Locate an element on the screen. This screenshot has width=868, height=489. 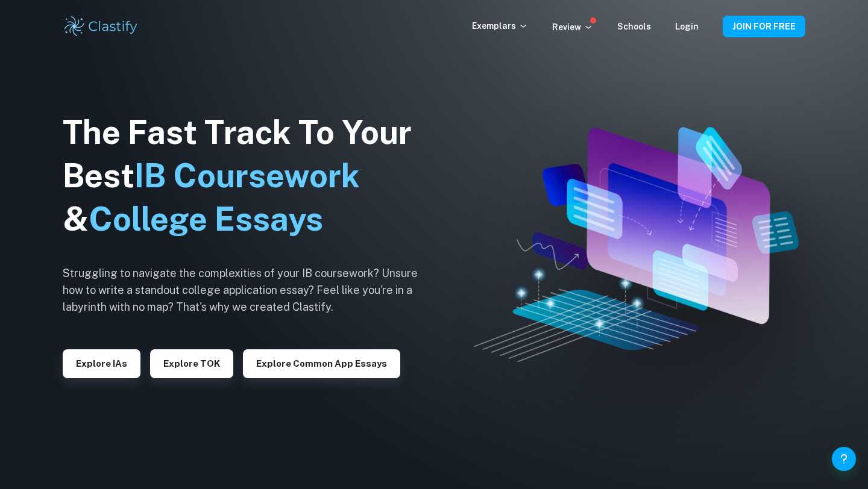
img: Clastify logo is located at coordinates (101, 26).